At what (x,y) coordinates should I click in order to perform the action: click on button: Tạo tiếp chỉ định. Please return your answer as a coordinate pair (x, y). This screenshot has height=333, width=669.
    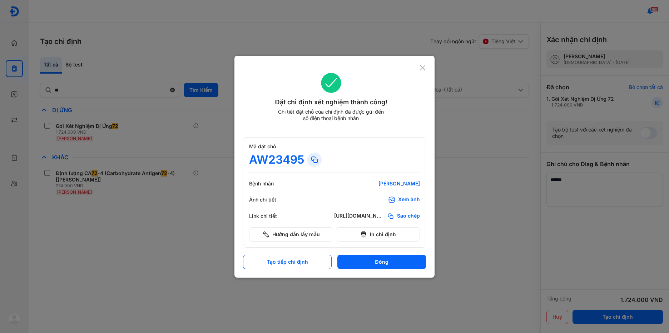
    Looking at the image, I should click on (288, 262).